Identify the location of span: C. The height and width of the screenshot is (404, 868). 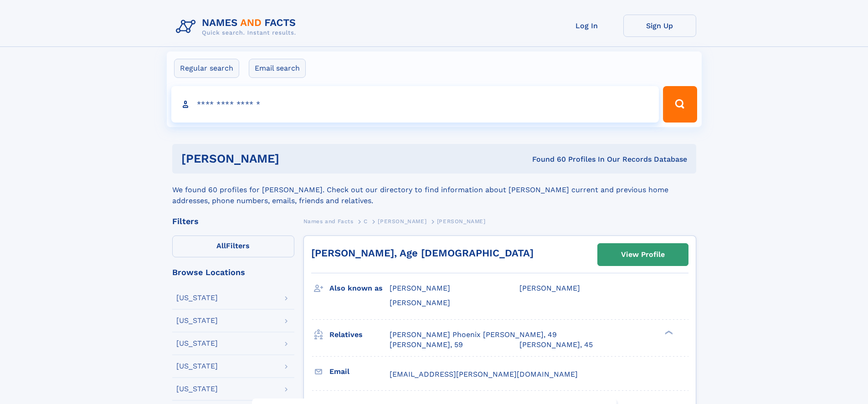
(365, 221).